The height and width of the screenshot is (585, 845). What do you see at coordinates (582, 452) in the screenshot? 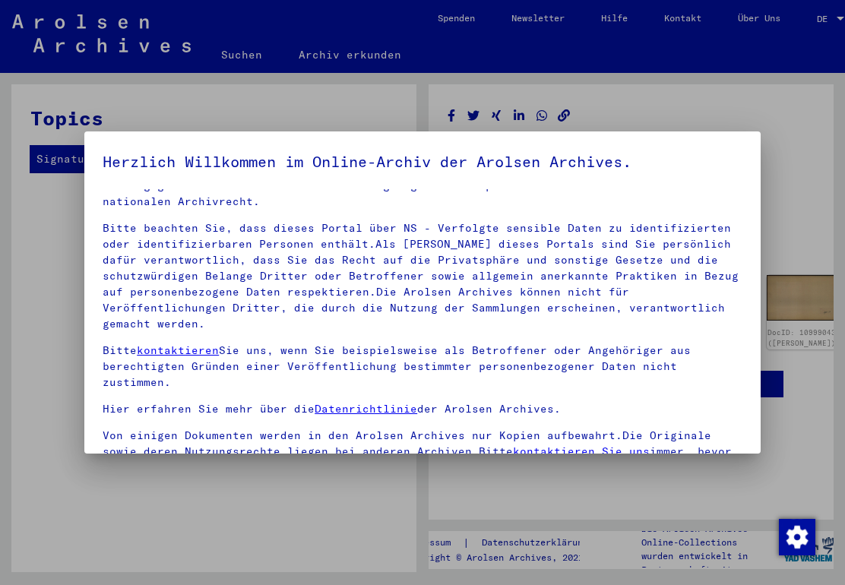
I see `a: kontaktieren Sie uns` at bounding box center [582, 452].